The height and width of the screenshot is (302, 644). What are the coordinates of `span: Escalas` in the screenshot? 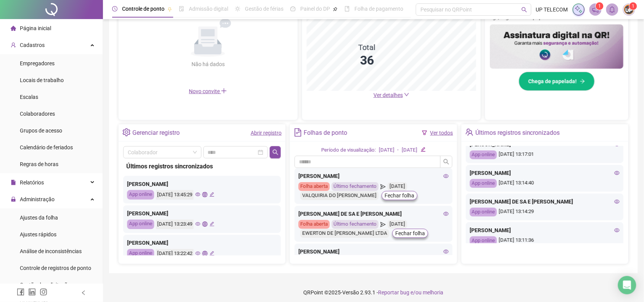 It's located at (29, 97).